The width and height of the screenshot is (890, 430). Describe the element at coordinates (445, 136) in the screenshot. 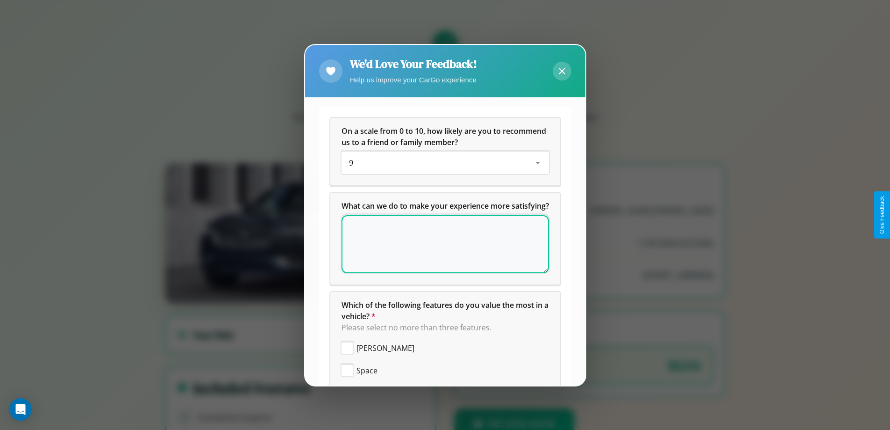

I see `span: On a scale from 0 to 10, how likely are you to recommend us to a friend or family member?` at that location.